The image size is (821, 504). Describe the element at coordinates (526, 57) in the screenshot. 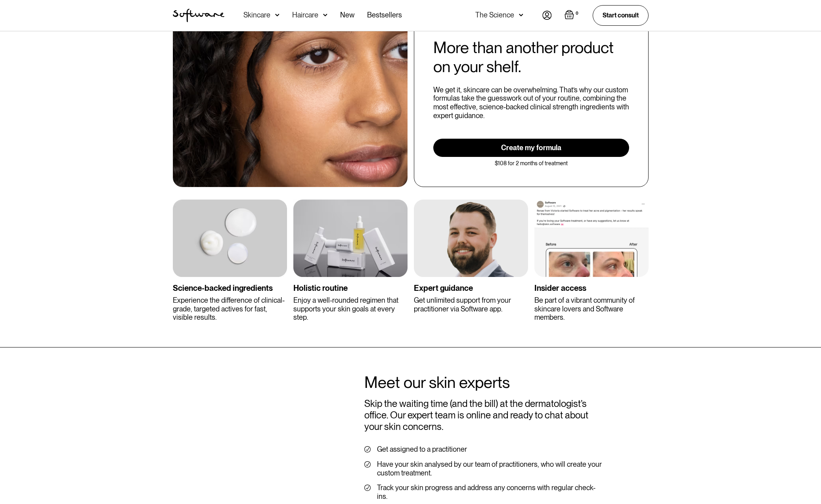

I see `div: More than another product on your shelf.` at that location.